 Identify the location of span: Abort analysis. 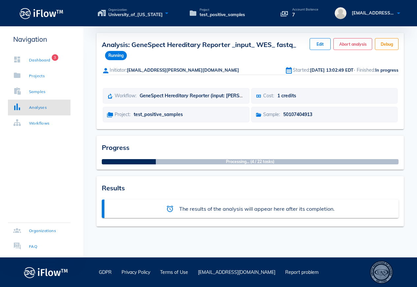
(353, 44).